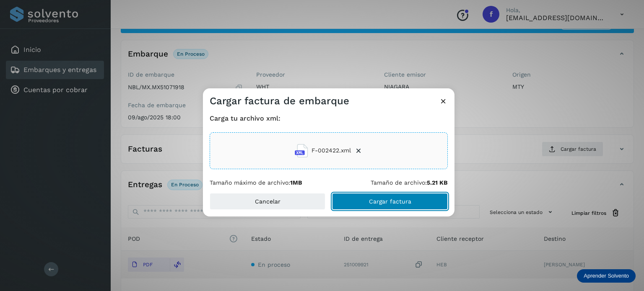 The height and width of the screenshot is (291, 644). What do you see at coordinates (409, 182) in the screenshot?
I see `p: Tamaño de archivo:` at bounding box center [409, 182].